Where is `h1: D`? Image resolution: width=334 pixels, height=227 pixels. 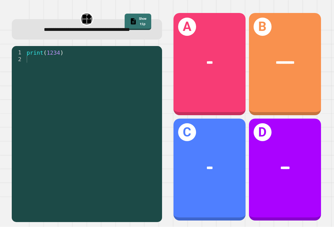 h1: D is located at coordinates (262, 132).